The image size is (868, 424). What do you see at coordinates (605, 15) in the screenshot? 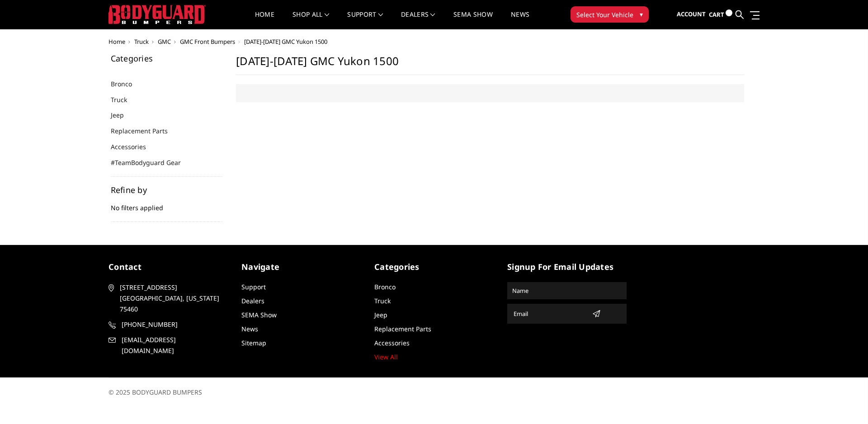
I see `span: Select Your Vehicle` at bounding box center [605, 15].